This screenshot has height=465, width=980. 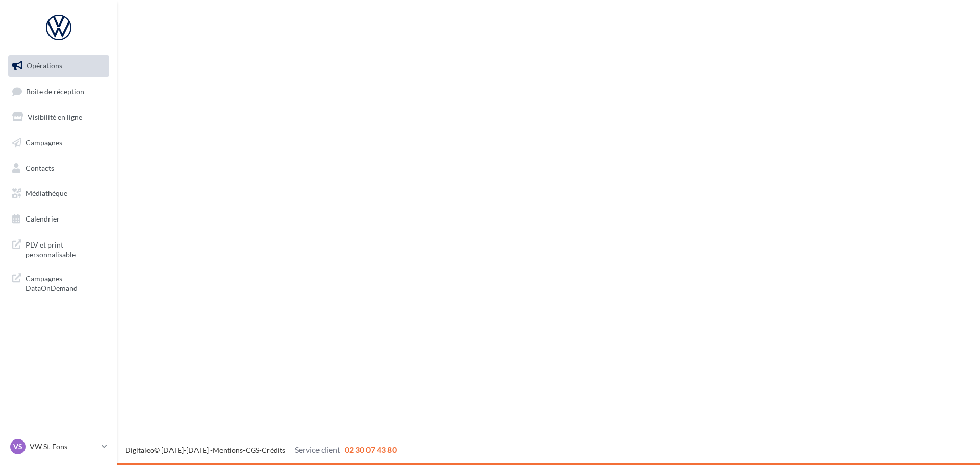 What do you see at coordinates (40, 167) in the screenshot?
I see `span: Contacts` at bounding box center [40, 167].